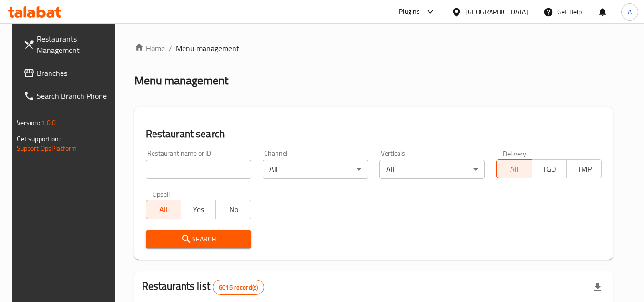 This screenshot has height=302, width=644. What do you see at coordinates (549, 169) in the screenshot?
I see `span: TGO` at bounding box center [549, 169].